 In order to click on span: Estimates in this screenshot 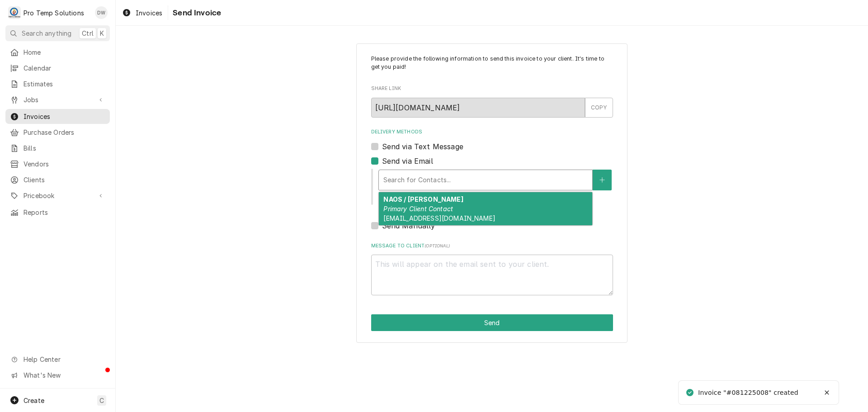, I will do `click(64, 84)`.